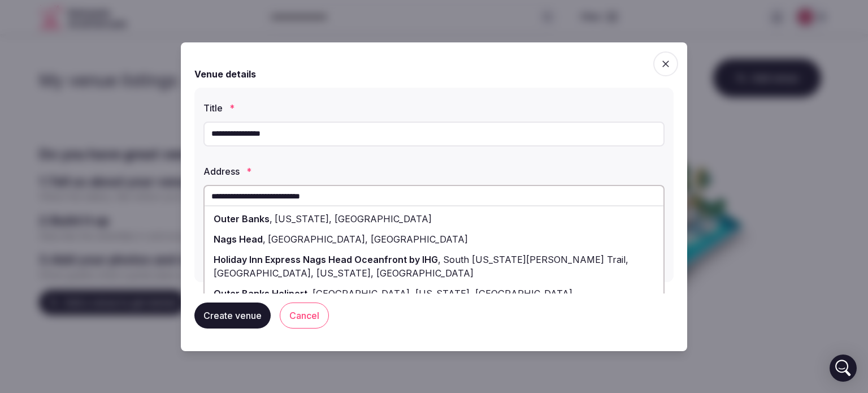  I want to click on label: Address, so click(434, 171).